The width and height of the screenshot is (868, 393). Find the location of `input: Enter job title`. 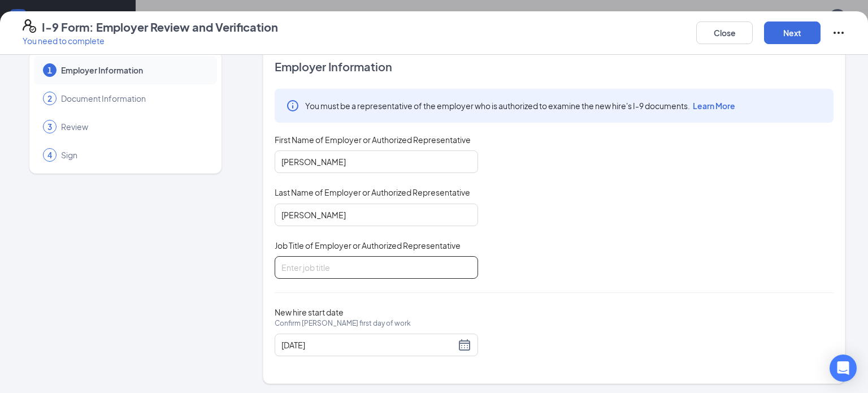

input: Enter job title is located at coordinates (376, 267).